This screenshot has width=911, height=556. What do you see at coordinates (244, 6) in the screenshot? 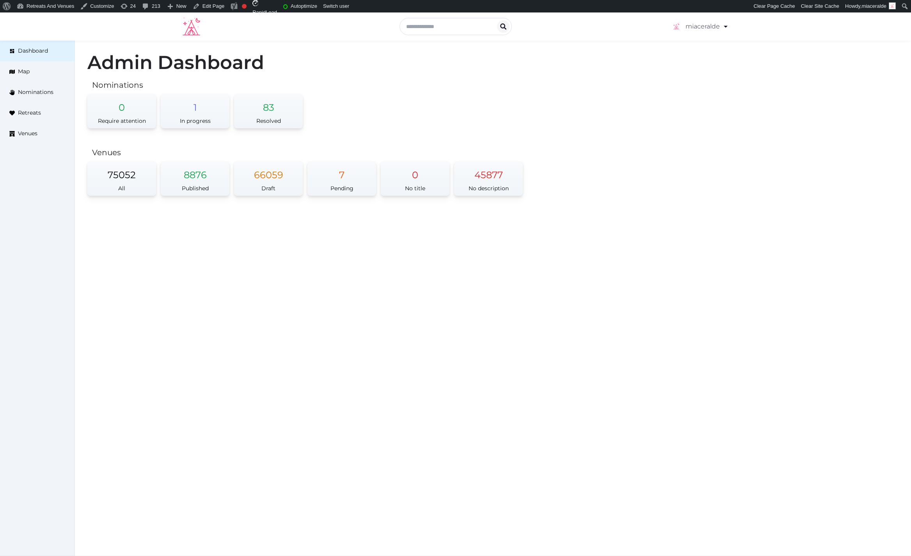
I see `div: Focus keyphrase not set` at bounding box center [244, 6].